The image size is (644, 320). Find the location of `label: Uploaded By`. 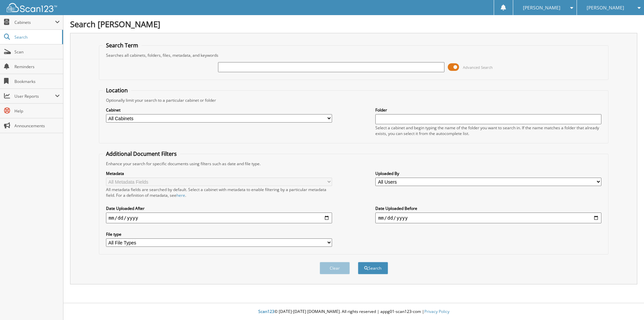

label: Uploaded By is located at coordinates (489, 173).